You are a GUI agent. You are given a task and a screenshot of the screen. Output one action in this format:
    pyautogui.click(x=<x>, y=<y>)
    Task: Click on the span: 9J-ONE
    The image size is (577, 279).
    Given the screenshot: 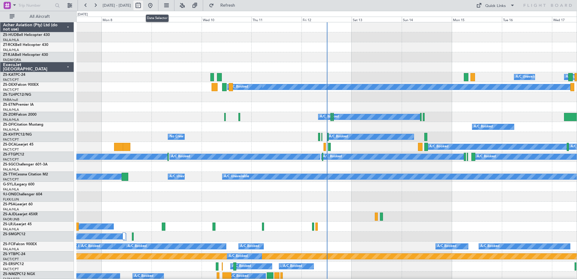 What is the action you would take?
    pyautogui.click(x=10, y=194)
    